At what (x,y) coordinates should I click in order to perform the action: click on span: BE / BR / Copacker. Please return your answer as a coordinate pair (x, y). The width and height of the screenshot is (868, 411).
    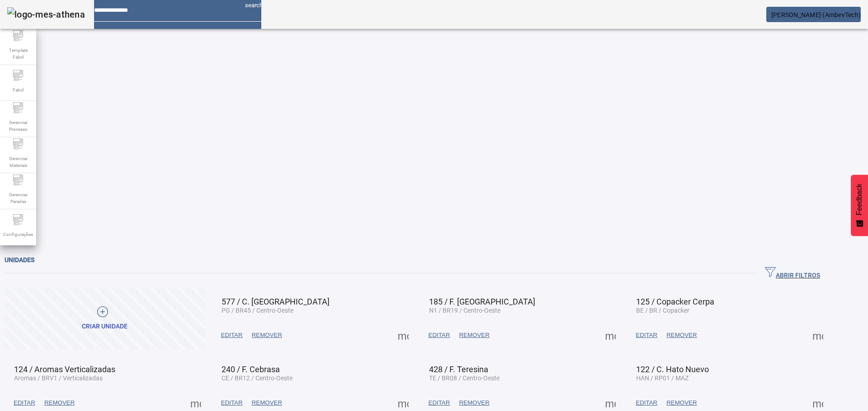
    Looking at the image, I should click on (663, 310).